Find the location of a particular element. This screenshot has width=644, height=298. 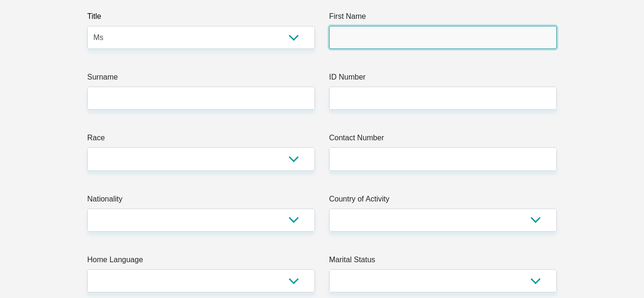

label: Nationality is located at coordinates (201, 201).